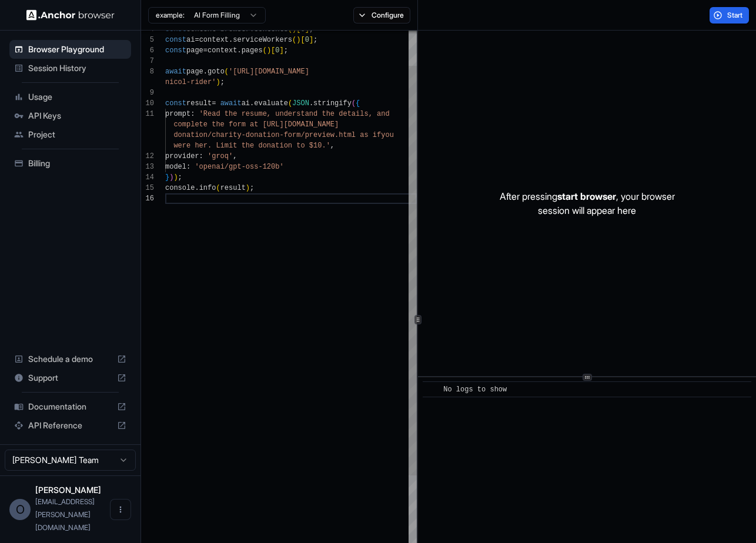 This screenshot has height=543, width=756. Describe the element at coordinates (148, 199) in the screenshot. I see `div: 16` at that location.